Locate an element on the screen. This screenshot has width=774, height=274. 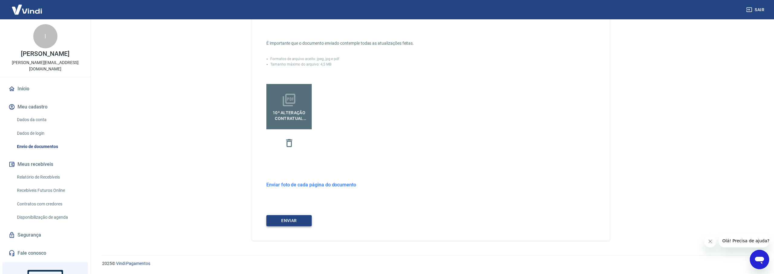
p: Formatos de arquivo aceito: jpeg, jpg e pdf is located at coordinates (305, 59).